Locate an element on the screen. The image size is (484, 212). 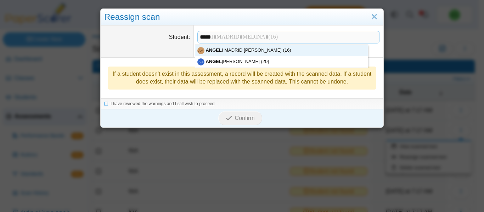
span: ANGELI MADRID MEDINA is located at coordinates (201, 51).